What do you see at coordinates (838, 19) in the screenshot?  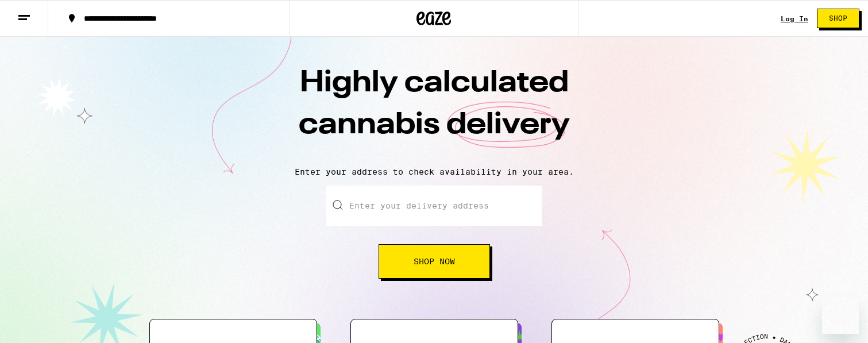 I see `a: Shop` at bounding box center [838, 19].